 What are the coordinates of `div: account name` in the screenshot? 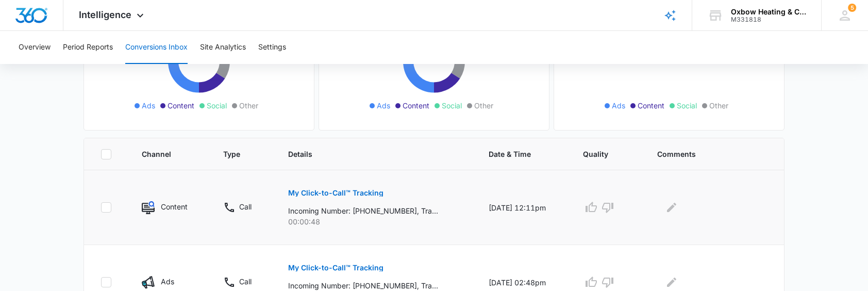 It's located at (768, 12).